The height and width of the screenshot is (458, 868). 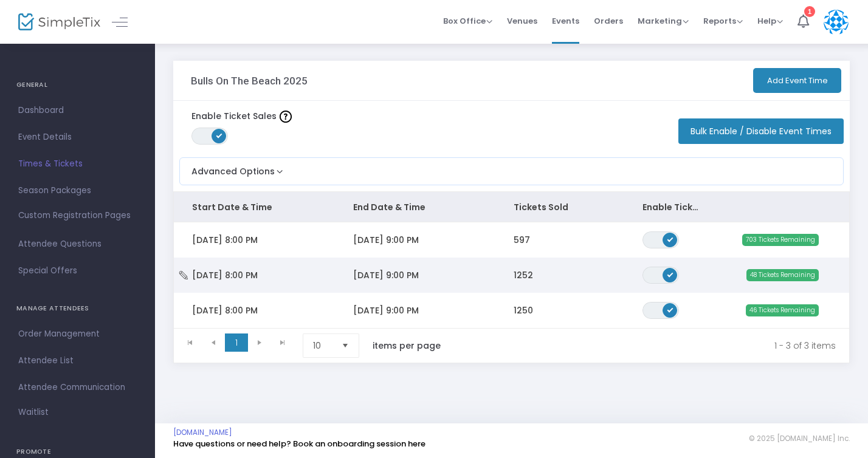 What do you see at coordinates (299, 444) in the screenshot?
I see `a: Have questions or need help? Book an onboarding session here` at bounding box center [299, 444].